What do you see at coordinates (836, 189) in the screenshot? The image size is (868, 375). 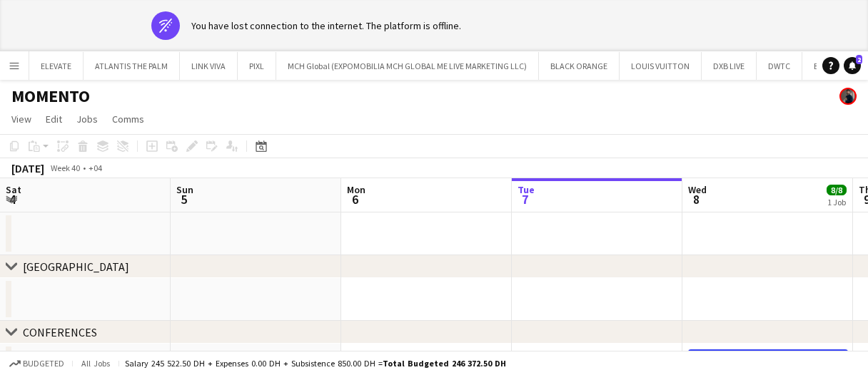 I see `span: 8/8` at bounding box center [836, 189].